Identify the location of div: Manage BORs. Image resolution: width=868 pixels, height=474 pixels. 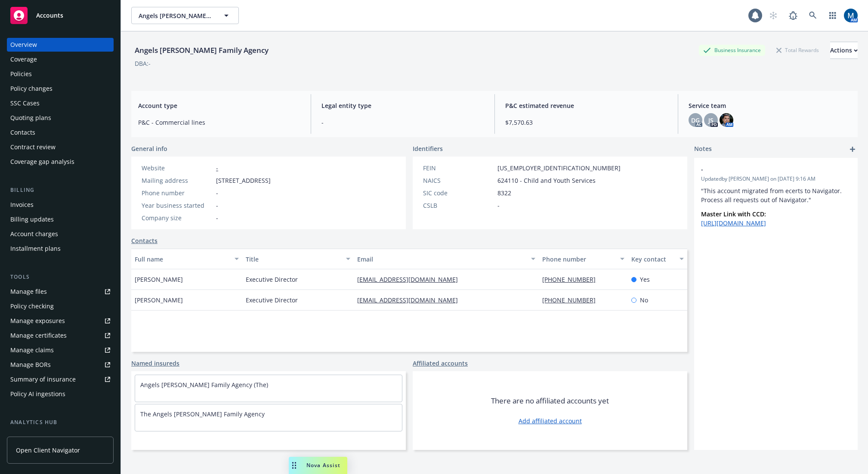
(31, 364).